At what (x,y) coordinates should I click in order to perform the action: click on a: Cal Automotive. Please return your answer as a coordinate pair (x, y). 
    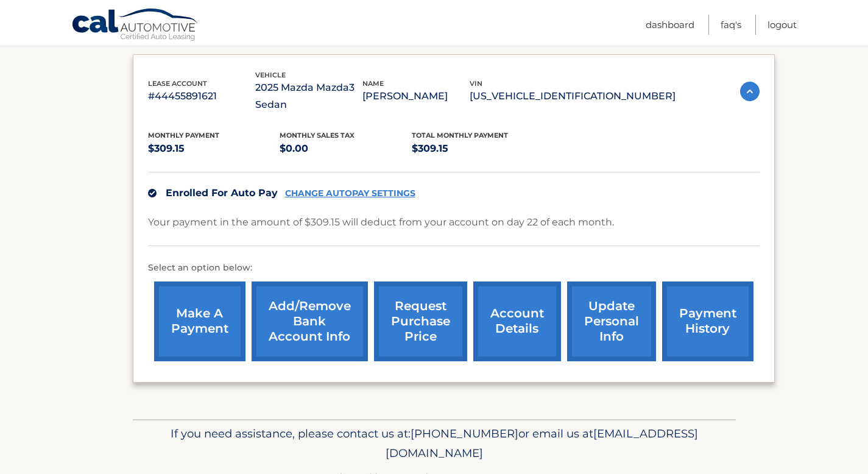
    Looking at the image, I should click on (135, 25).